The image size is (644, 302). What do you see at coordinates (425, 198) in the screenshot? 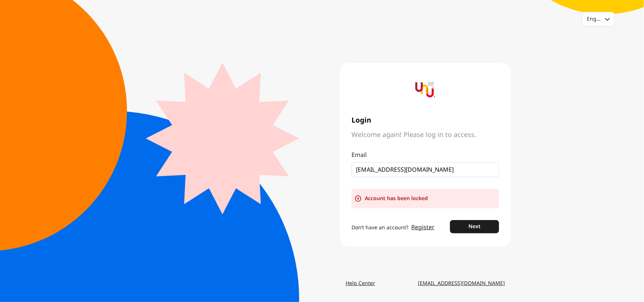
I see `div: Account has been locked` at bounding box center [425, 198].